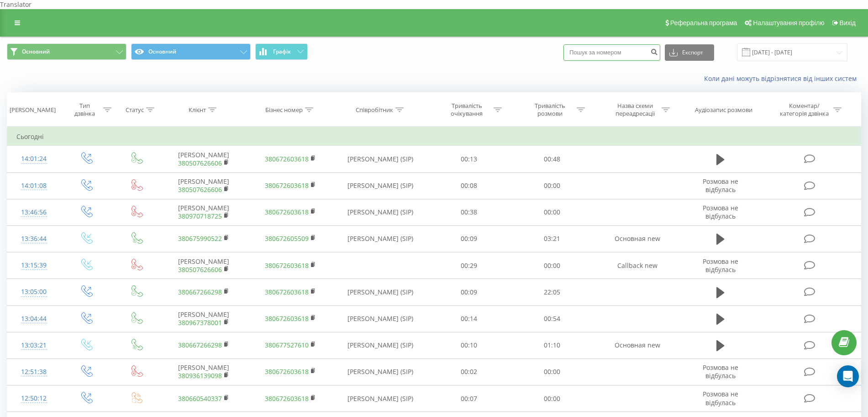 The height and width of the screenshot is (417, 868). I want to click on div: Клієнт, so click(198, 110).